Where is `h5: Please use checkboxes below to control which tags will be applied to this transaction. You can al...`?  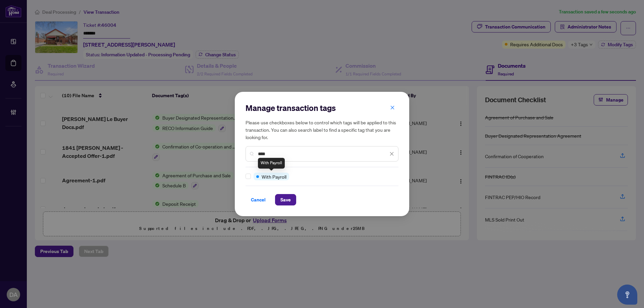 h5: Please use checkboxes below to control which tags will be applied to this transaction. You can al... is located at coordinates (322, 130).